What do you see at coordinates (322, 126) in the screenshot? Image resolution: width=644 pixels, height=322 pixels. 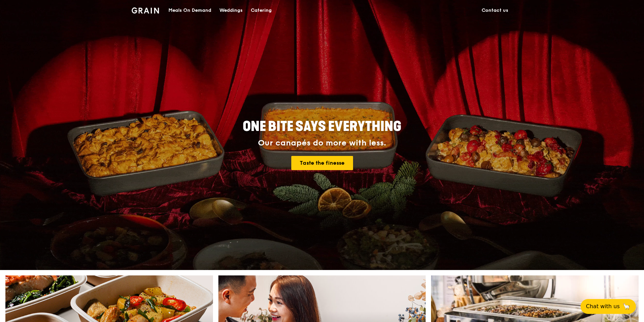 I see `span: ONE BITE SAYS EVERYTHING` at bounding box center [322, 126].